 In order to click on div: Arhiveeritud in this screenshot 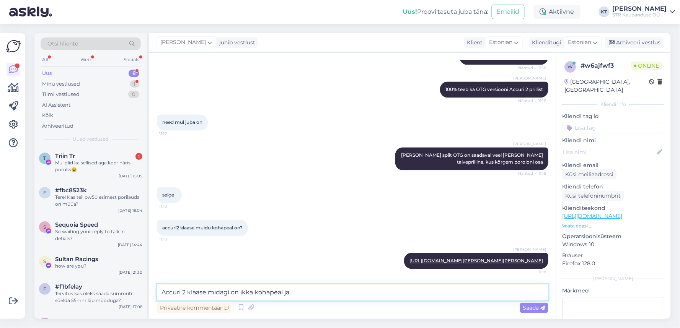, I will do `click(58, 126)`.